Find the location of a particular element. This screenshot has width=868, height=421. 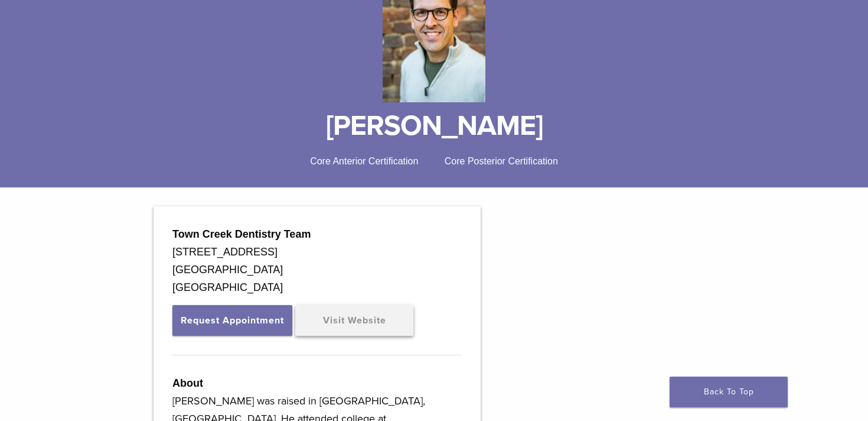

strong: Town Creek Dentistry Team is located at coordinates (241, 234).